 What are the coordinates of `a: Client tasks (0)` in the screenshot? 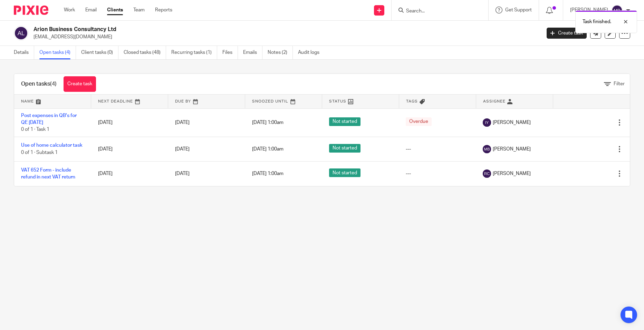 It's located at (100, 53).